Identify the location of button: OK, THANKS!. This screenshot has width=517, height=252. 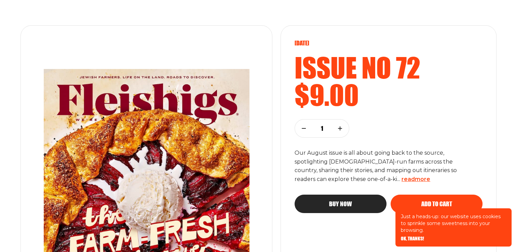
(413, 239).